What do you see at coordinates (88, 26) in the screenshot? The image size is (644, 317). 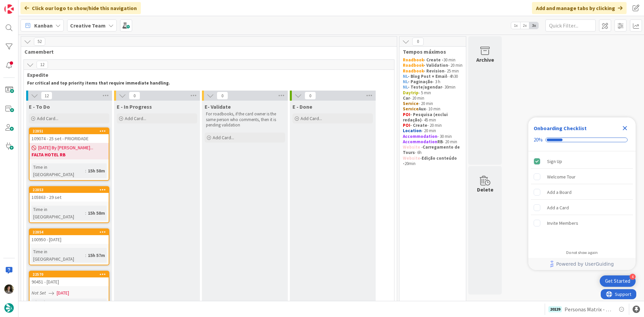 I see `b: Creative Team` at bounding box center [88, 26].